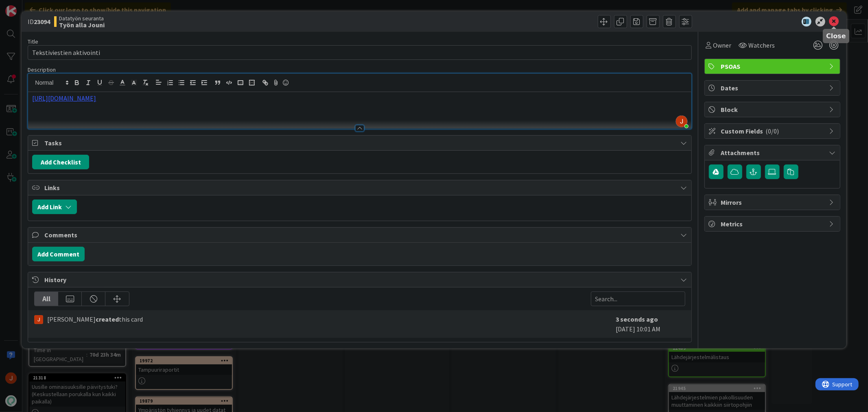 The height and width of the screenshot is (412, 868). Describe the element at coordinates (360, 280) in the screenshot. I see `span: History` at that location.